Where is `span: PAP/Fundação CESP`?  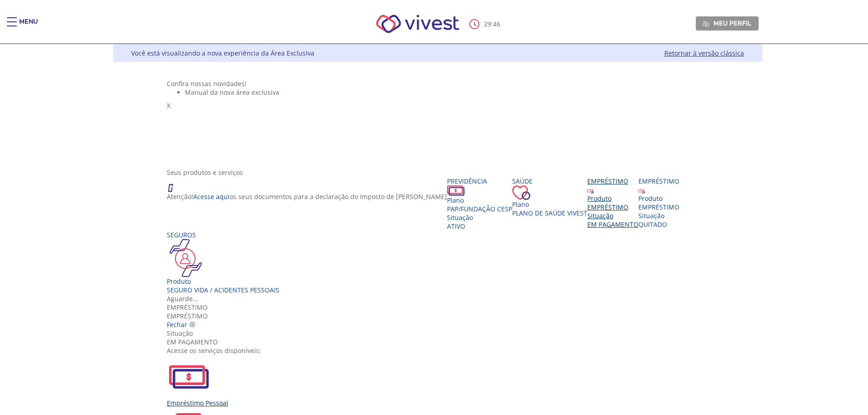
span: PAP/Fundação CESP is located at coordinates (479, 208).